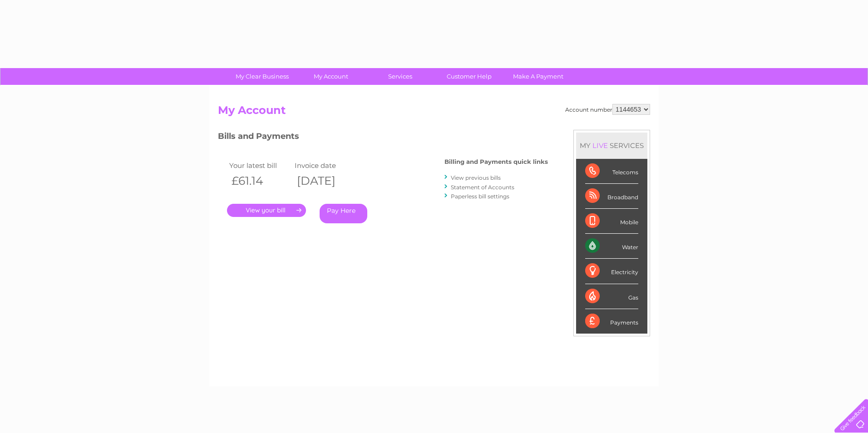  I want to click on div: Telecoms, so click(611, 171).